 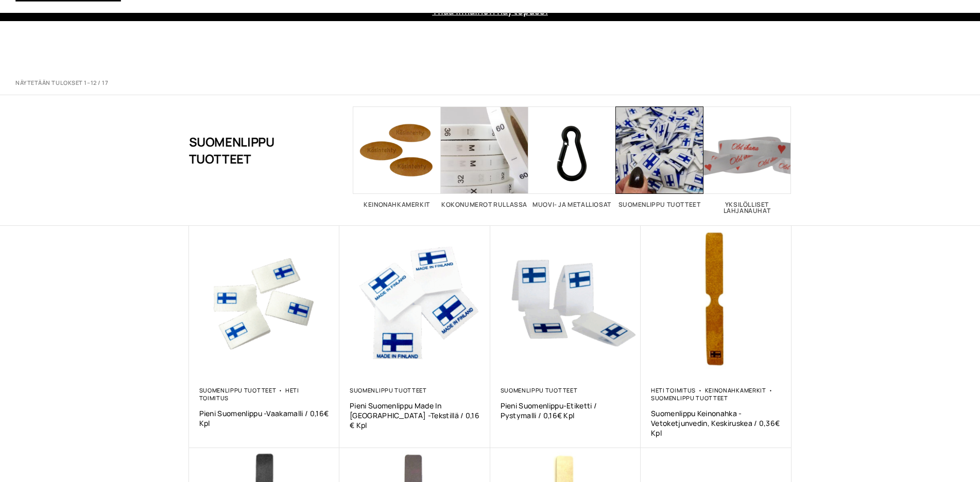 What do you see at coordinates (264, 419) in the screenshot?
I see `span: Pieni Suomenlippu -vaakamalli / 0,16€ kpl` at bounding box center [264, 419].